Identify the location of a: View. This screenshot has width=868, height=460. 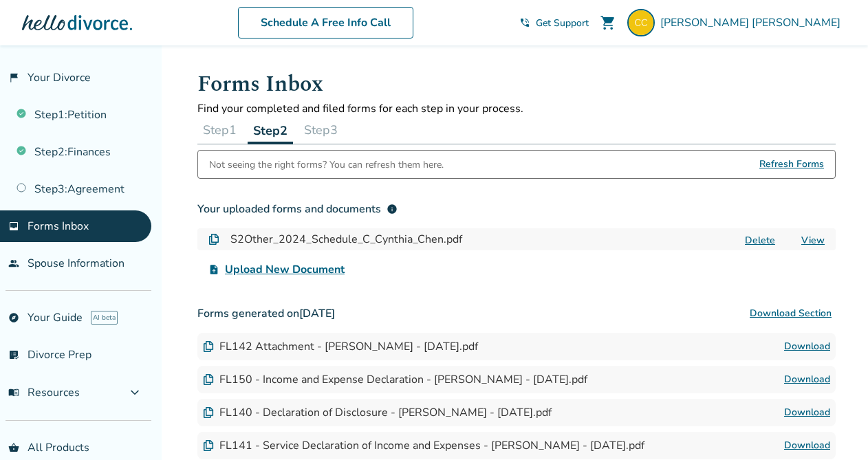
(813, 240).